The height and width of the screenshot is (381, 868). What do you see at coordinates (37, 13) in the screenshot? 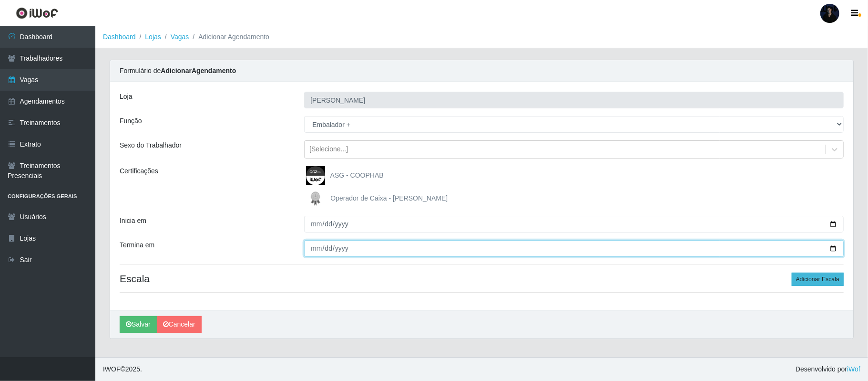
I see `img: CoreUI Logo` at bounding box center [37, 13].